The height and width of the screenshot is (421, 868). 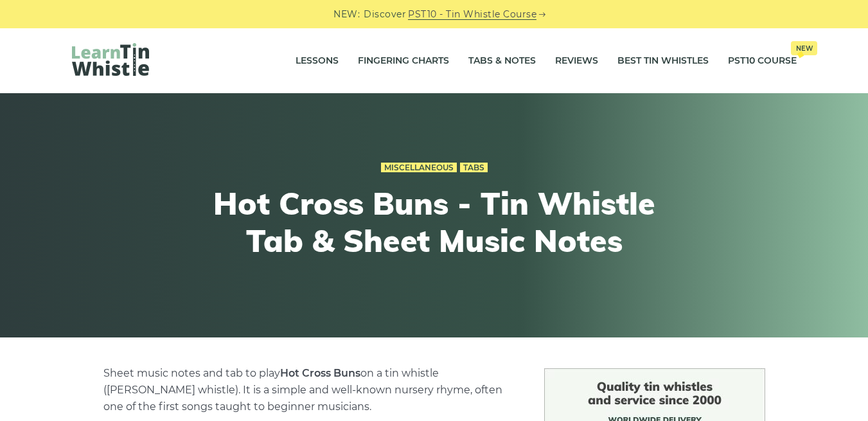 What do you see at coordinates (434, 221) in the screenshot?
I see `h1: Hot Cross Buns - Tin Whistle Tab & Sheet Music Notes` at bounding box center [434, 221].